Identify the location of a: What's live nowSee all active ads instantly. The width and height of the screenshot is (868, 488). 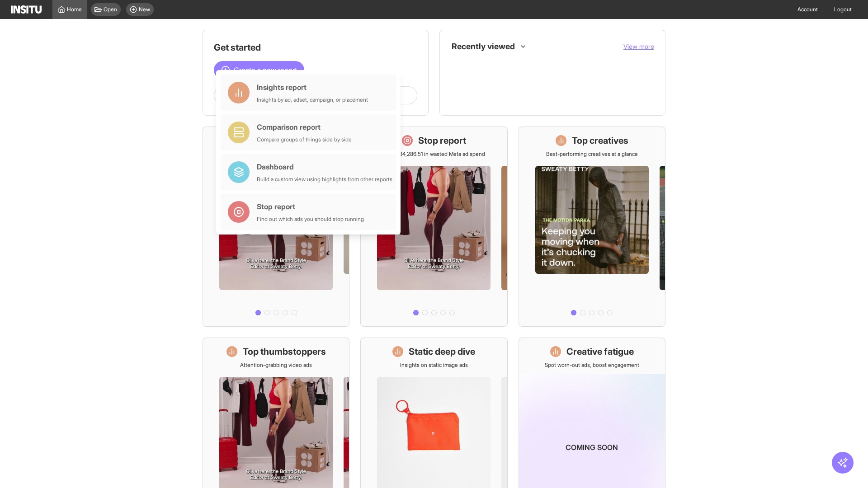
(276, 226).